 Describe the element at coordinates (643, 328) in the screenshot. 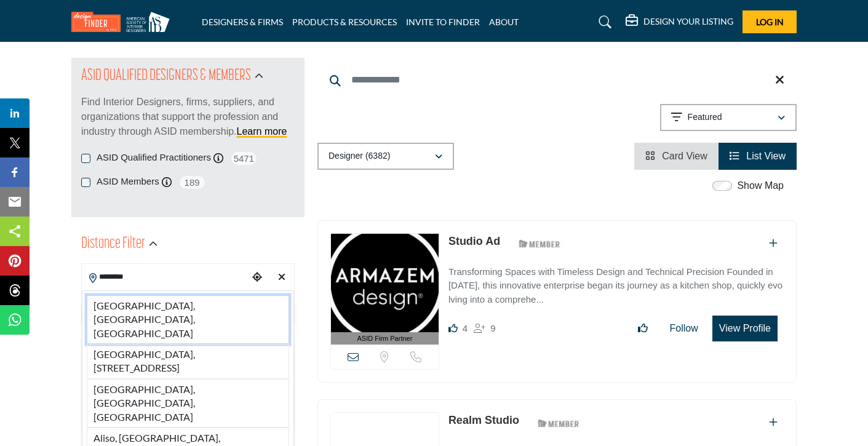

I see `button: Like listing` at that location.